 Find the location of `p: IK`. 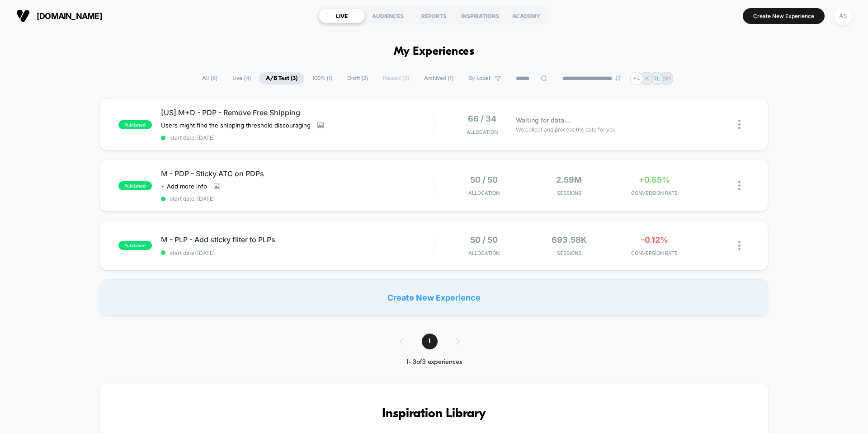

p: IK is located at coordinates (647, 78).